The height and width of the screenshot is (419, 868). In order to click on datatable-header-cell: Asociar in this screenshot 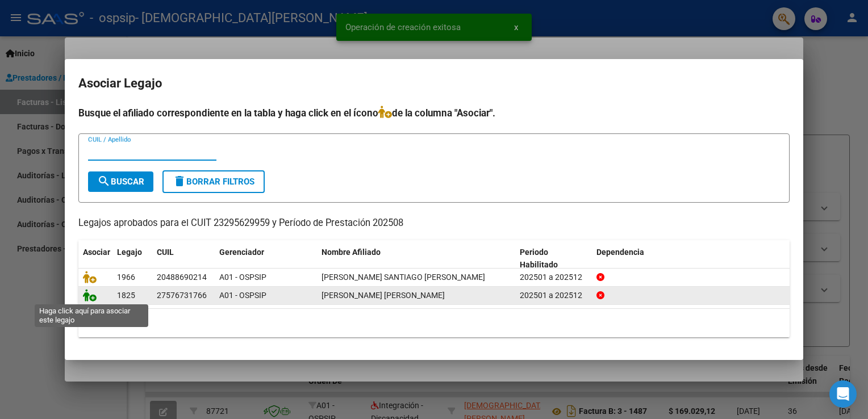, I will do `click(95, 259)`.